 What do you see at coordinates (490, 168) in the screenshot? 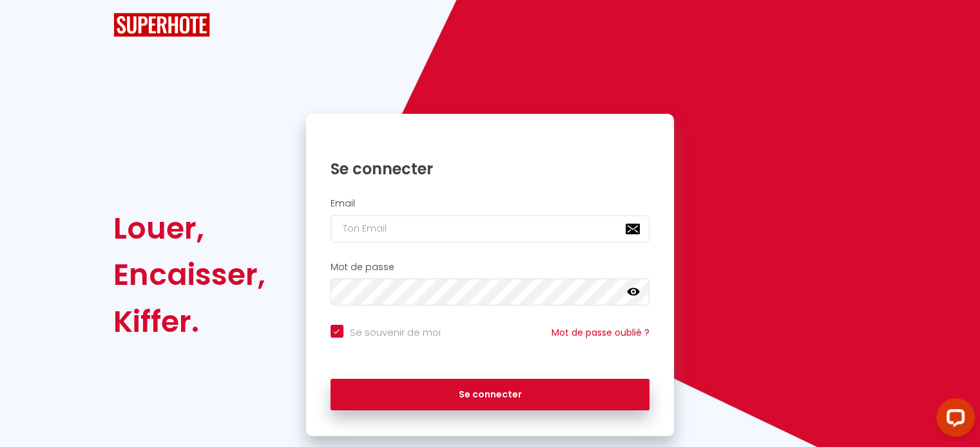
I see `h1: Se connecter` at bounding box center [490, 168].